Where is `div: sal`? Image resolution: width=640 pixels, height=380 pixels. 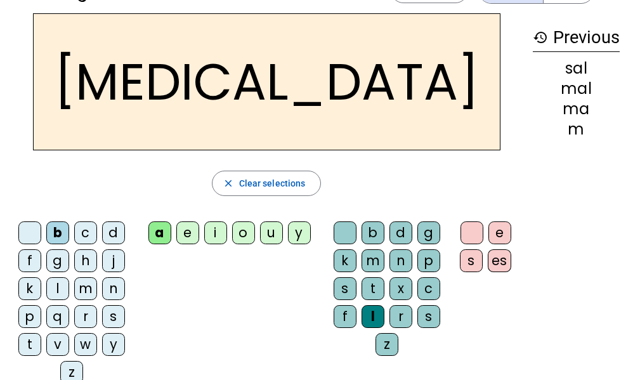
div: sal is located at coordinates (576, 69).